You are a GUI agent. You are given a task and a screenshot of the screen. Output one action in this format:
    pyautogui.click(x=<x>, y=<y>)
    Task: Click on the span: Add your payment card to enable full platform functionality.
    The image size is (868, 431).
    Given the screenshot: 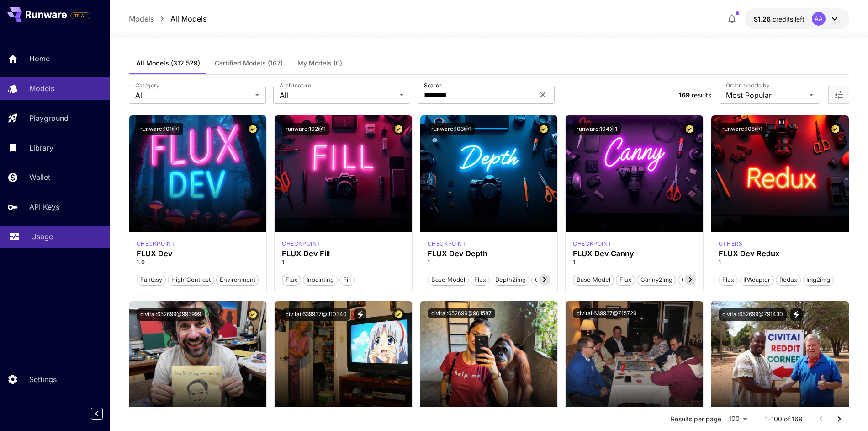 What is the action you would take?
    pyautogui.click(x=80, y=15)
    